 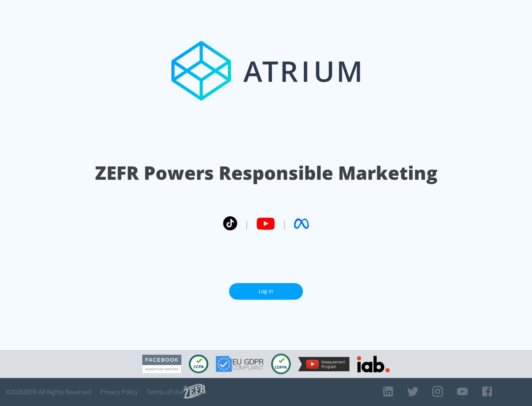 I want to click on a: Privacy Policy, so click(x=119, y=392).